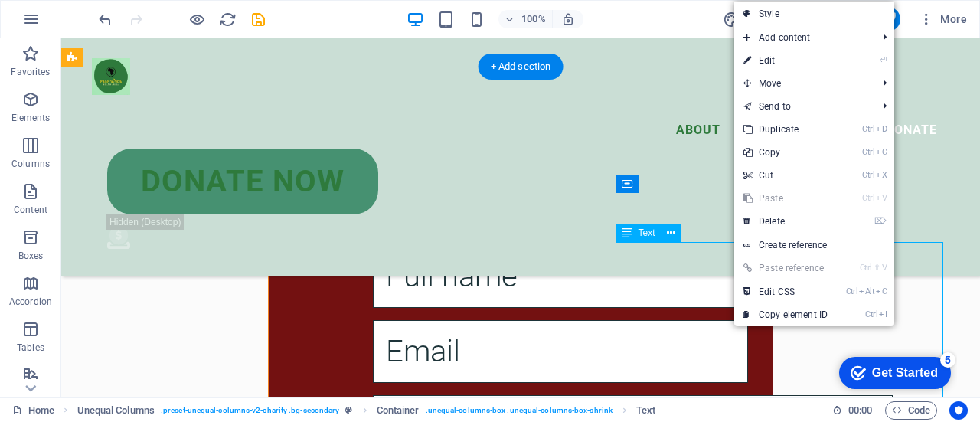 The height and width of the screenshot is (422, 980). What do you see at coordinates (853, 411) in the screenshot?
I see `h6: Session time` at bounding box center [853, 411].